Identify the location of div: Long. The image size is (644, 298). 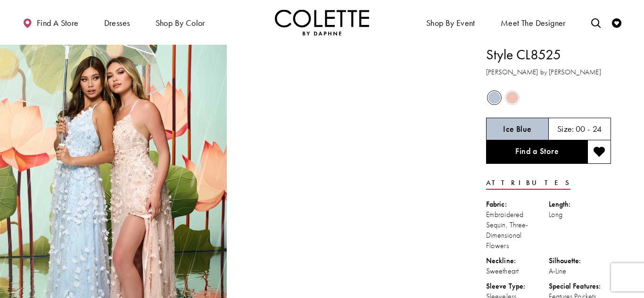
(580, 215).